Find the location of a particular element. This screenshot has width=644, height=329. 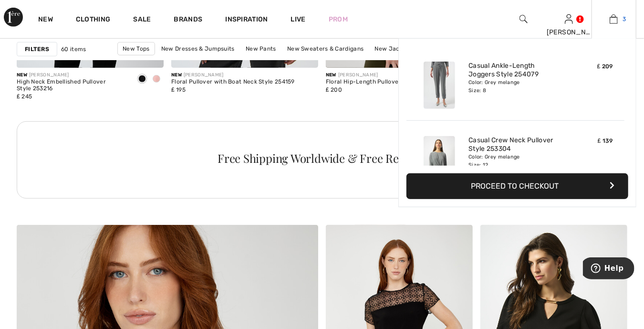

span: 3 is located at coordinates (624, 19).